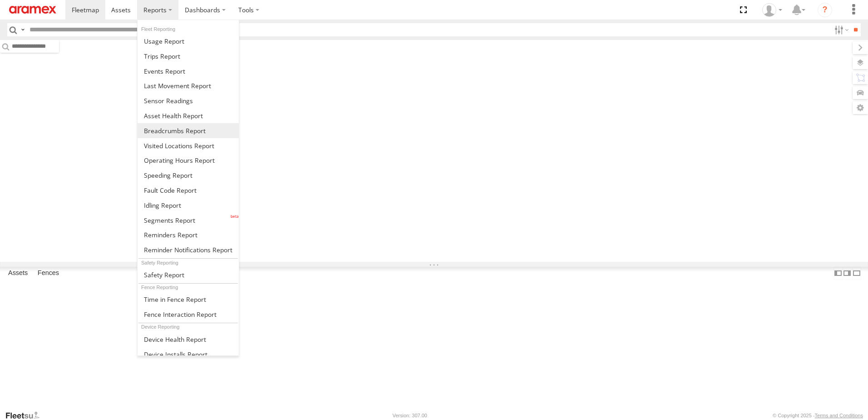 This screenshot has height=420, width=868. Describe the element at coordinates (26, 416) in the screenshot. I see `a: Visit our Website` at that location.